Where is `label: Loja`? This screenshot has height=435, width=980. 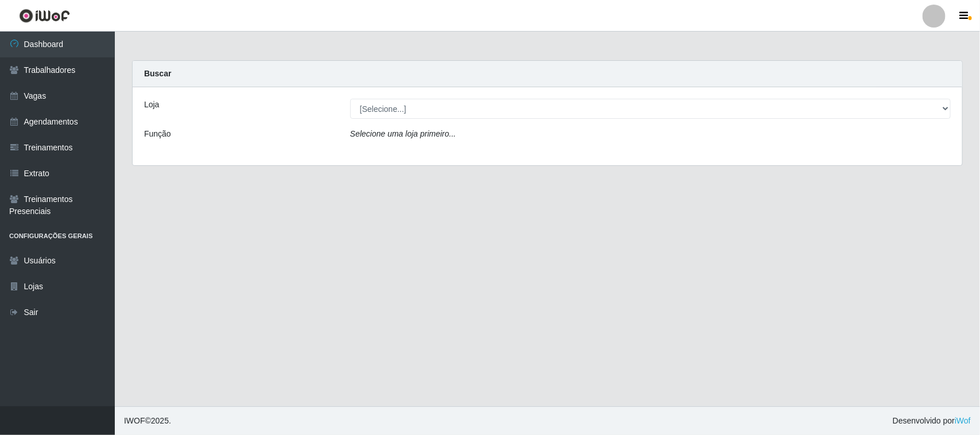
label: Loja is located at coordinates (152, 104).